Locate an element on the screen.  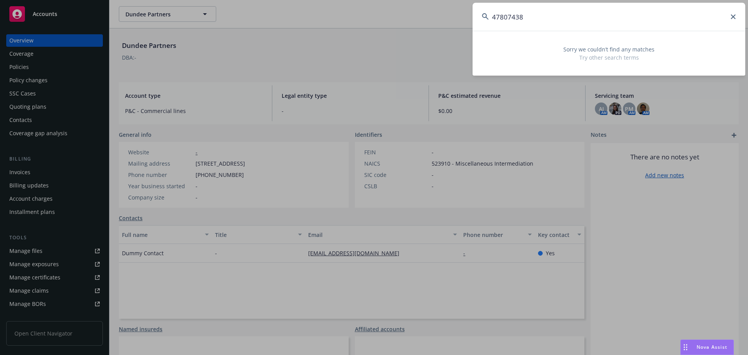
span: Nova Assist is located at coordinates (711, 347).